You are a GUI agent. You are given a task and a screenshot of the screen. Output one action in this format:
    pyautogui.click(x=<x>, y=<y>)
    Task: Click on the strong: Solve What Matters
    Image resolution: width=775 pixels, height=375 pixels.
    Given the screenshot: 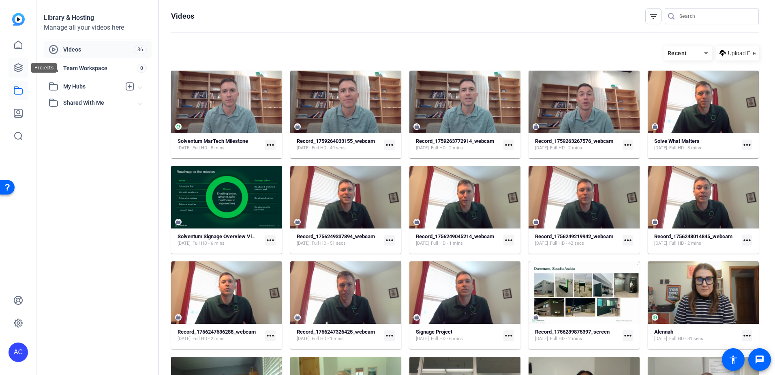 What is the action you would take?
    pyautogui.click(x=677, y=141)
    